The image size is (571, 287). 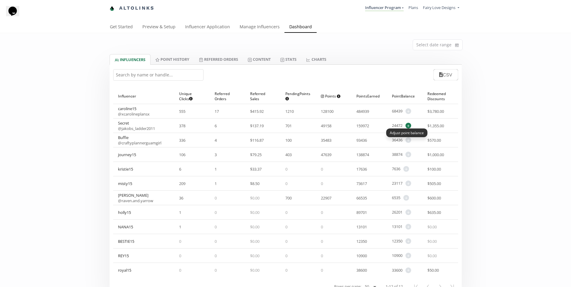 What do you see at coordinates (136, 129) in the screenshot?
I see `a: @jakobs_ladder2011` at bounding box center [136, 129].